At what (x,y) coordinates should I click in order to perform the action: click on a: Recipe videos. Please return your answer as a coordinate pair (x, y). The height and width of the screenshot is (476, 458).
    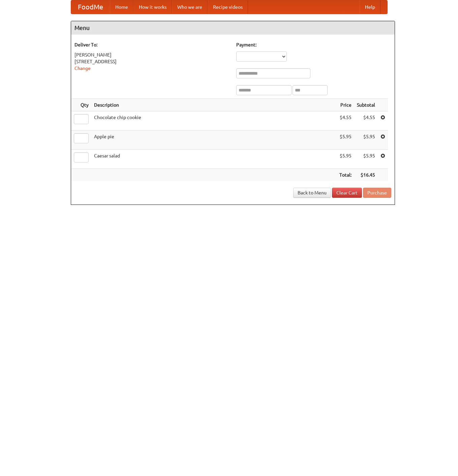
    Looking at the image, I should click on (228, 7).